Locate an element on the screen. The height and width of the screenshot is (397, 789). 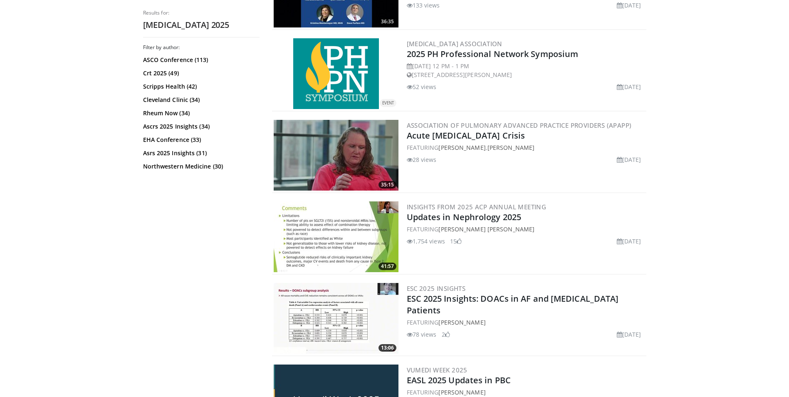
a: Rheum Now (34) is located at coordinates (200, 113).